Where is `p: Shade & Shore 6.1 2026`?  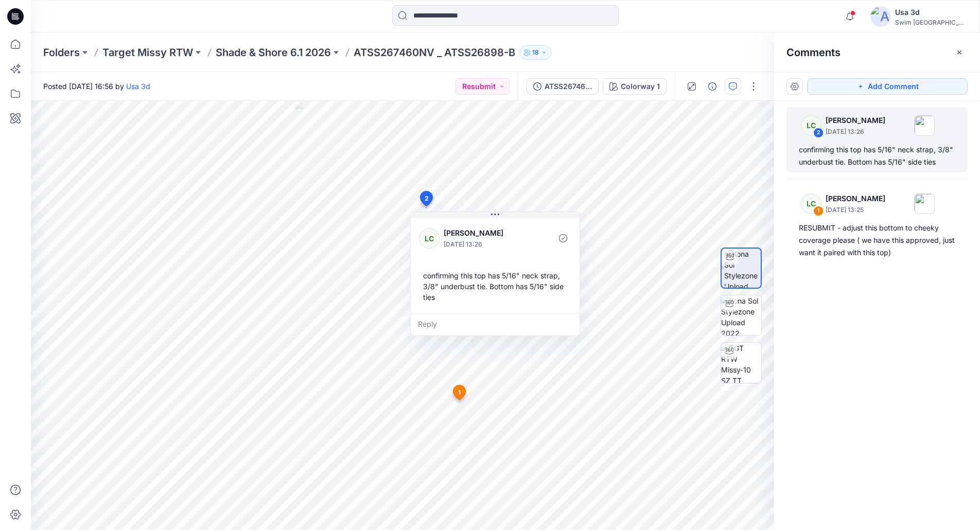 p: Shade & Shore 6.1 2026 is located at coordinates (273, 52).